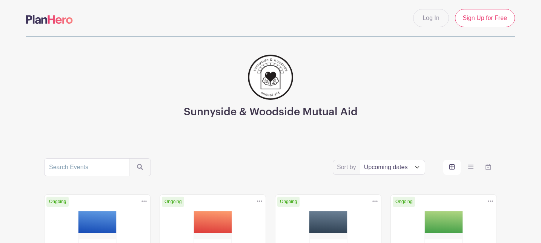  I want to click on a: Sign Up for Free, so click(485, 18).